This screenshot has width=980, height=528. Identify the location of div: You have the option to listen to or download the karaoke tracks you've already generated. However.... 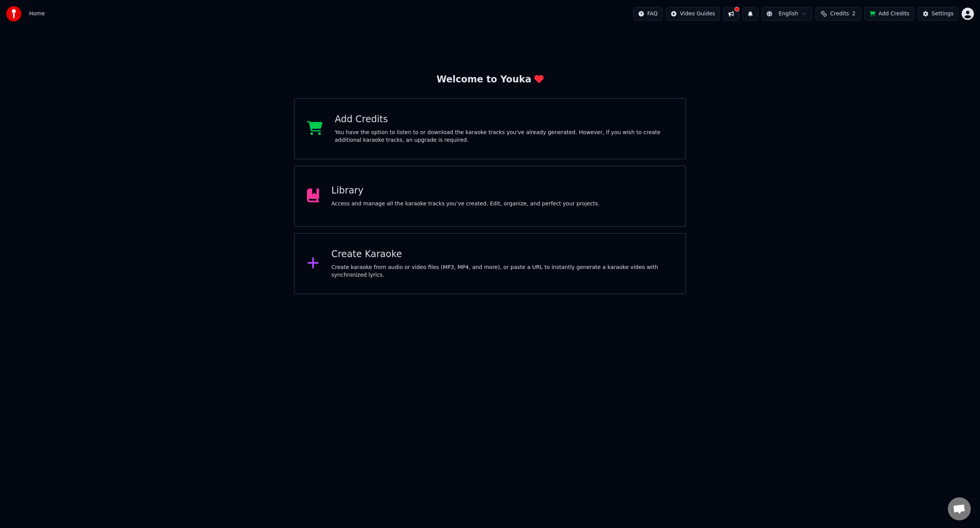
(504, 137).